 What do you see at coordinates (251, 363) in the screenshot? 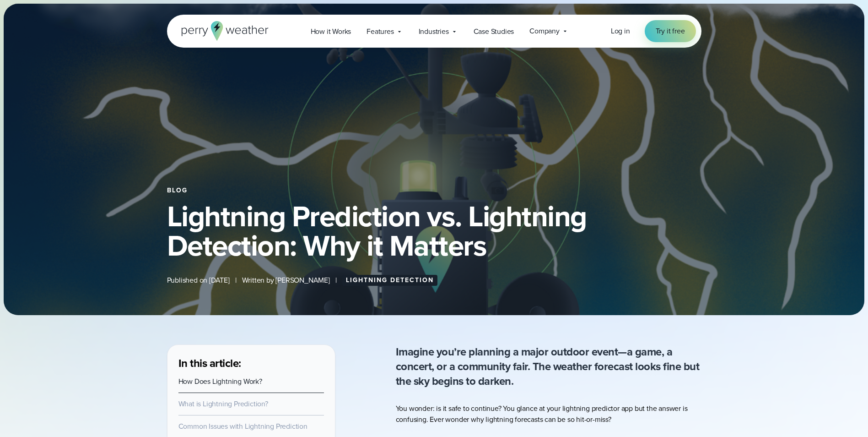
I see `h3: In this article:` at bounding box center [251, 363].